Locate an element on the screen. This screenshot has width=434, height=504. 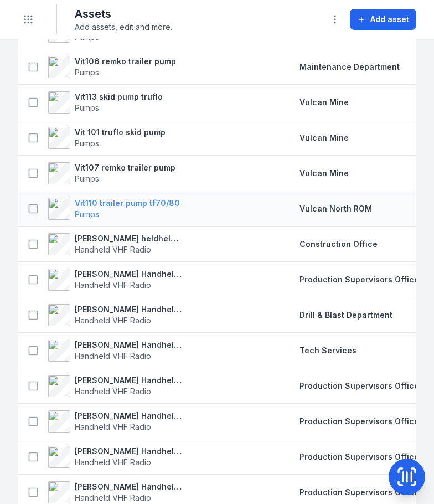
a: Tech Services is located at coordinates (328, 350).